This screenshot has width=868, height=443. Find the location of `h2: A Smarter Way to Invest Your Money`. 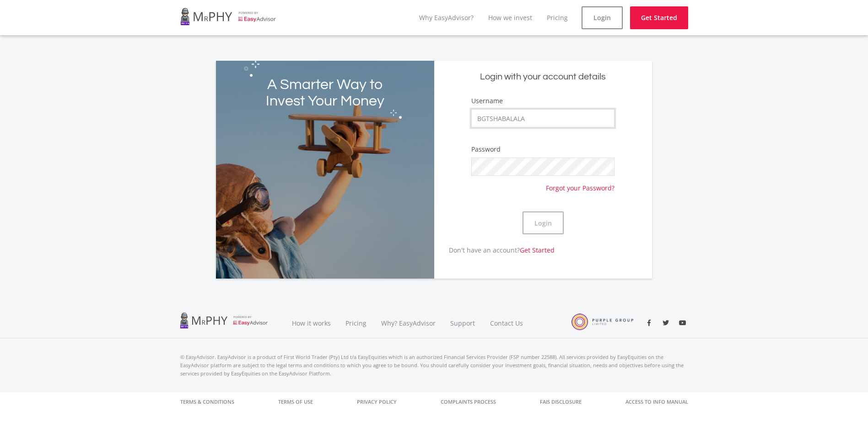

h2: A Smarter Way to Invest Your Money is located at coordinates (325, 93).